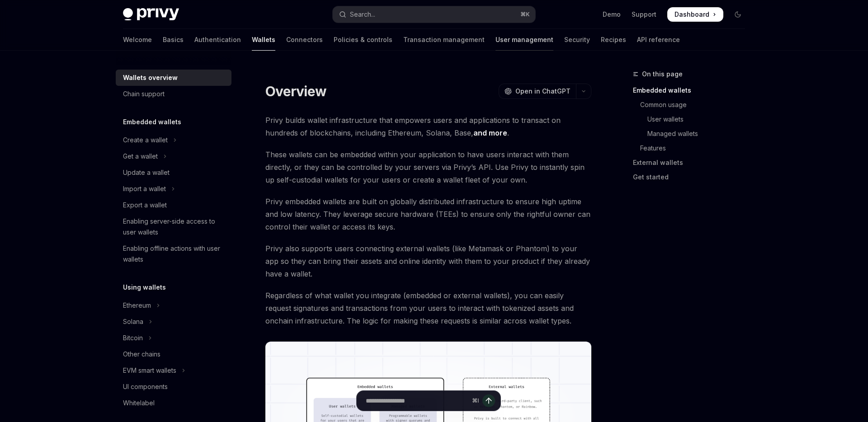 This screenshot has height=422, width=868. What do you see at coordinates (428, 167) in the screenshot?
I see `span: These wallets can be embedded within your application to have users interact with them directly, ...` at bounding box center [428, 167].